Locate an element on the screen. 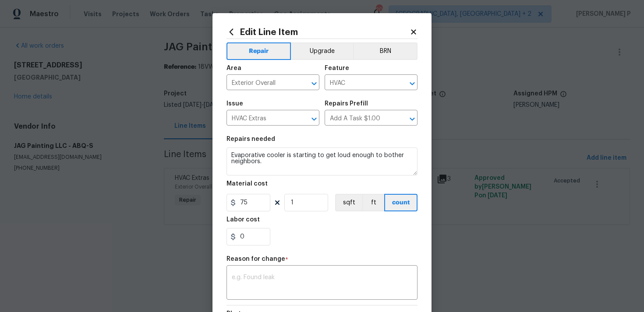  button: BRN is located at coordinates (385, 51).